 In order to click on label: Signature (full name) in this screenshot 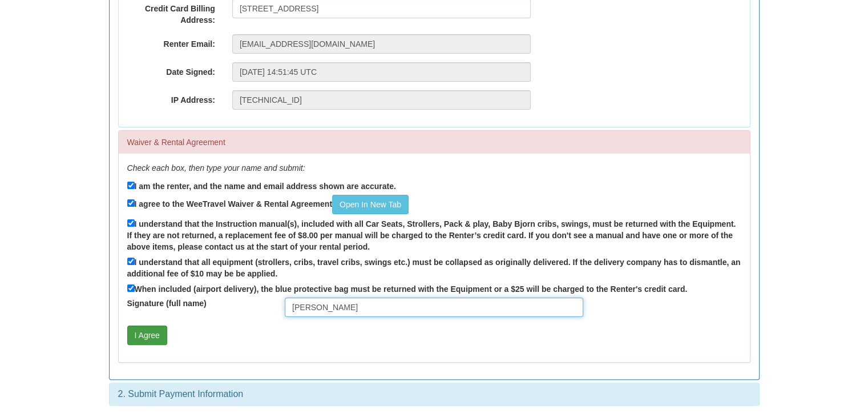, I will do `click(197, 304)`.